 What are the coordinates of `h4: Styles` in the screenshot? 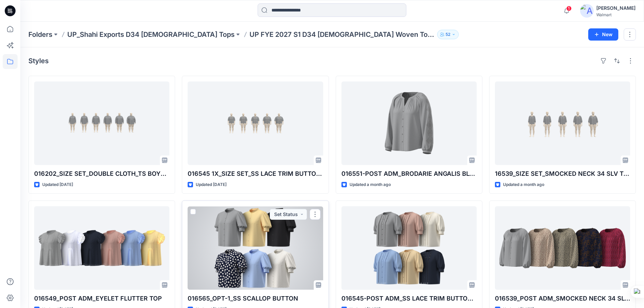 It's located at (39, 61).